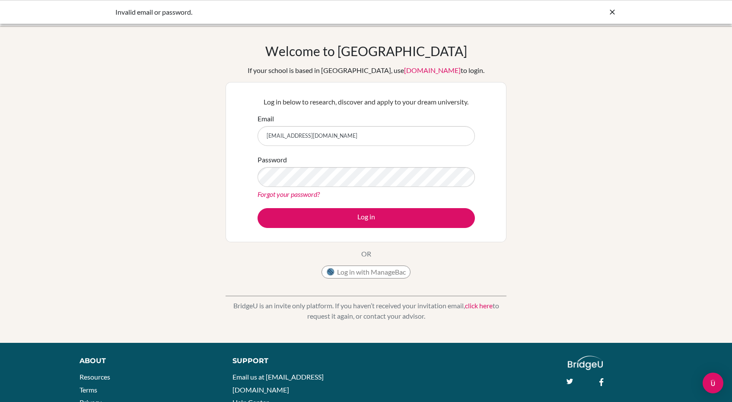 The height and width of the screenshot is (402, 732). I want to click on a: Resources, so click(95, 377).